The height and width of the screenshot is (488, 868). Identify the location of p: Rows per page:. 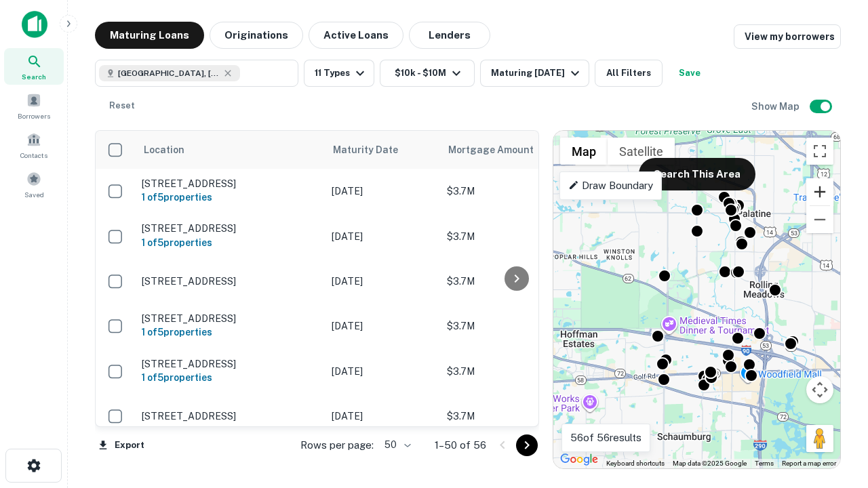
(337, 445).